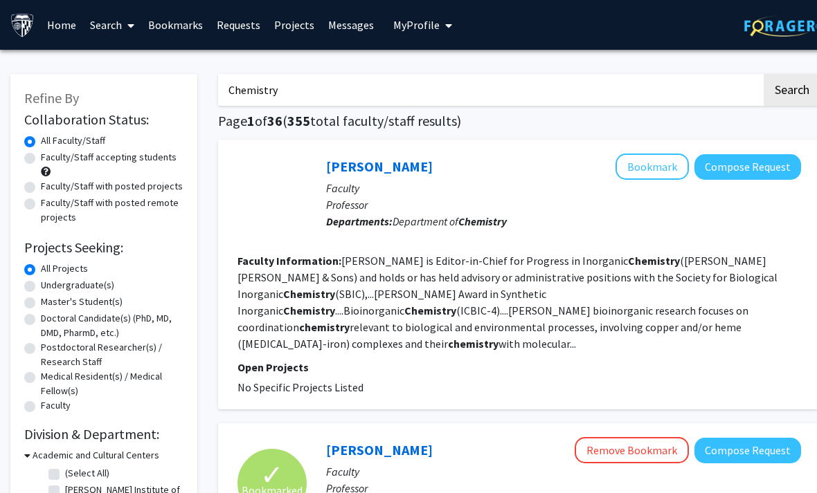 This screenshot has height=493, width=817. I want to click on h2: Collaboration Status:, so click(104, 120).